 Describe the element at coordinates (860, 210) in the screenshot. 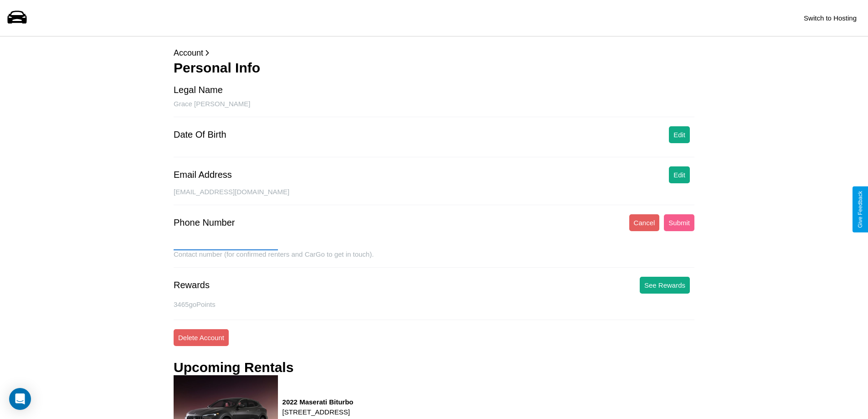

I see `div: Give Feedback` at that location.